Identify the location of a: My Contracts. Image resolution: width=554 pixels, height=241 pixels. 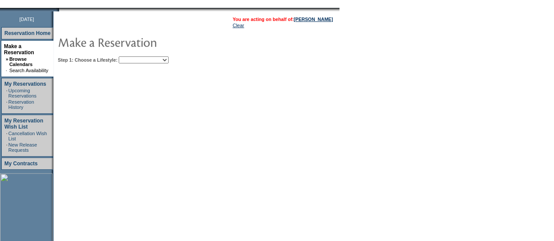
(21, 164).